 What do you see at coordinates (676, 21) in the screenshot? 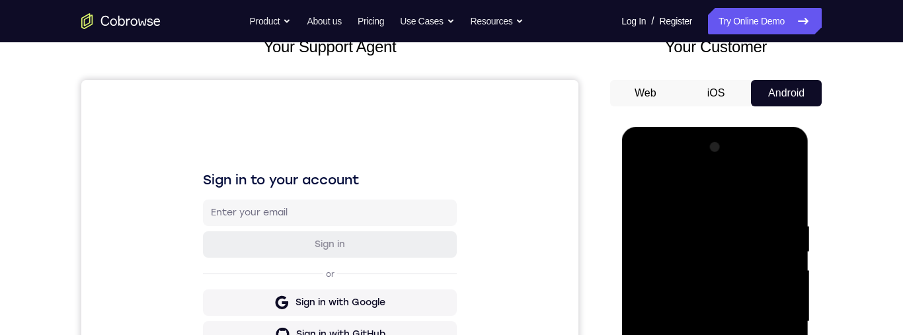
I see `a: Register` at bounding box center [676, 21].